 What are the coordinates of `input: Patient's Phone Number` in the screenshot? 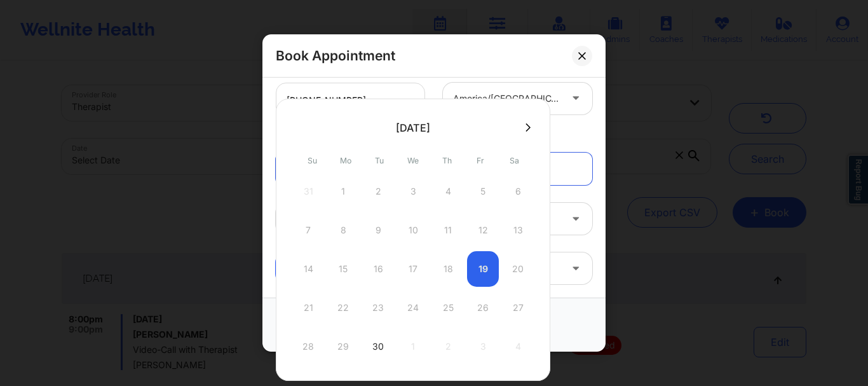 It's located at (350, 101).